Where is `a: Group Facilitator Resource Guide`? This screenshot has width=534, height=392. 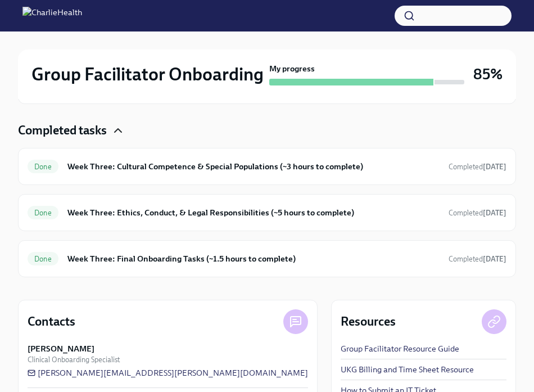 a: Group Facilitator Resource Guide is located at coordinates (399, 349).